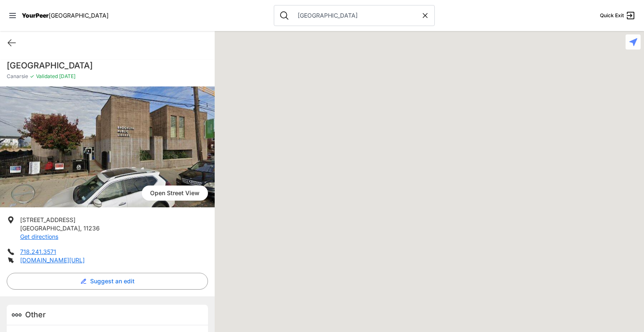 Image resolution: width=644 pixels, height=332 pixels. What do you see at coordinates (107, 281) in the screenshot?
I see `button: Suggest an edit` at bounding box center [107, 281].